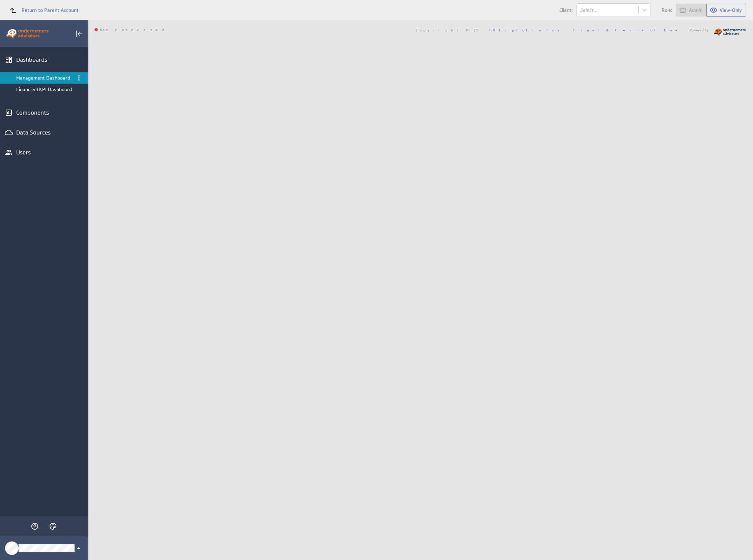 This screenshot has height=560, width=753. Describe the element at coordinates (529, 30) in the screenshot. I see `a: Klipfolio Inc.` at that location.